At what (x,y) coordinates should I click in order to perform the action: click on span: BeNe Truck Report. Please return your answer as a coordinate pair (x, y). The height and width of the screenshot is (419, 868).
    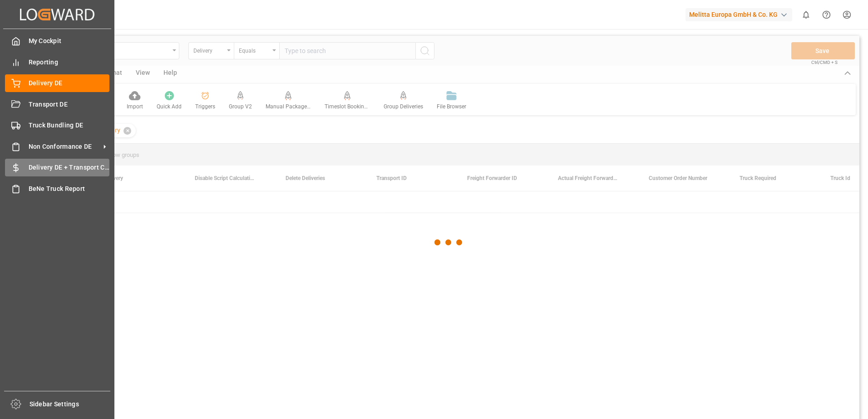
    Looking at the image, I should click on (69, 188).